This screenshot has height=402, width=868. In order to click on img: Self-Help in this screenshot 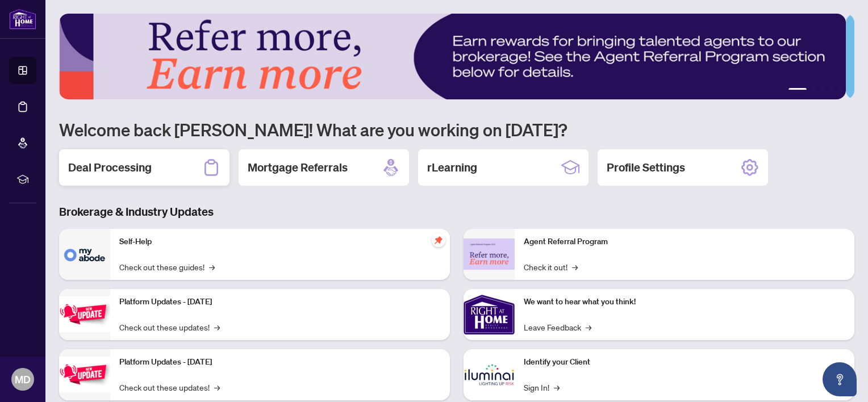, I will do `click(85, 255)`.